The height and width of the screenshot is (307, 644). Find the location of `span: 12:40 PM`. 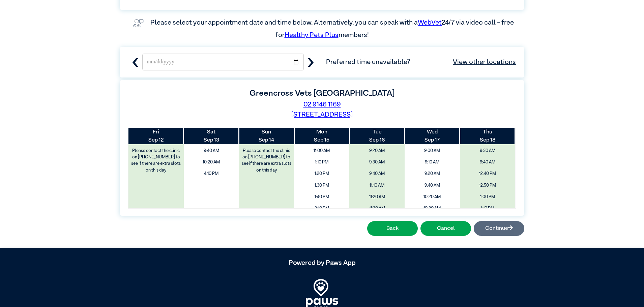

span: 12:40 PM is located at coordinates (487, 173).